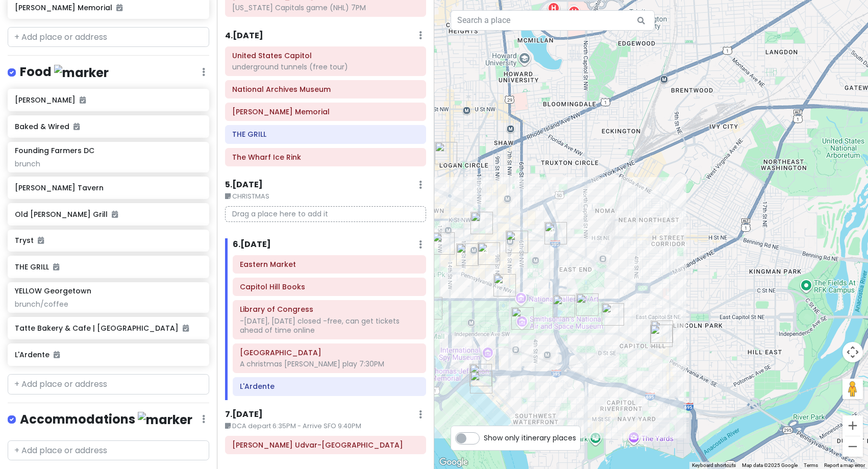 This screenshot has width=868, height=469. What do you see at coordinates (556, 233) in the screenshot?
I see `div: L'Ardente` at bounding box center [556, 233].